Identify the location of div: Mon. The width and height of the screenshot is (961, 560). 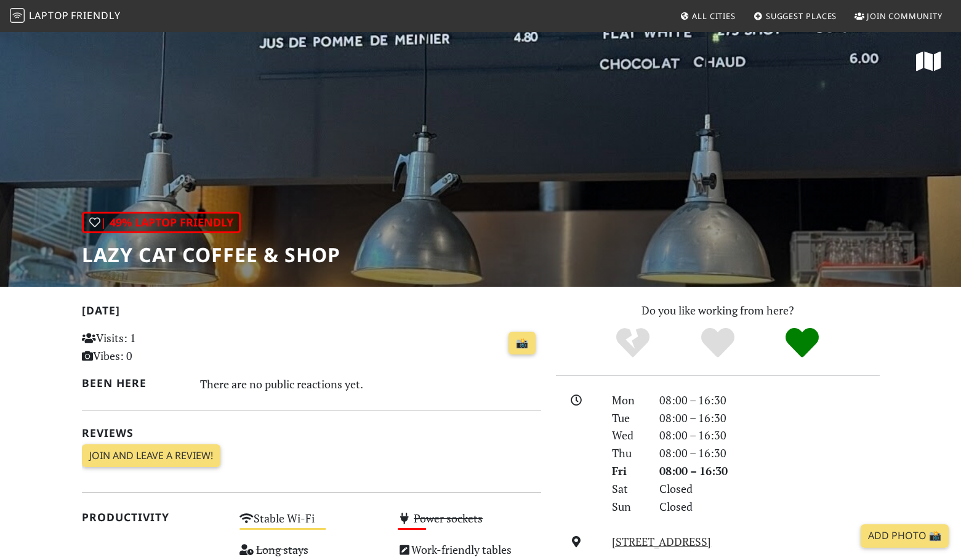
(628, 400).